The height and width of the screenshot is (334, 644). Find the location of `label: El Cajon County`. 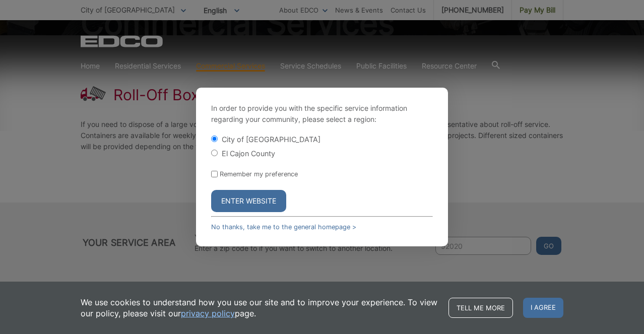

label: El Cajon County is located at coordinates (249, 153).